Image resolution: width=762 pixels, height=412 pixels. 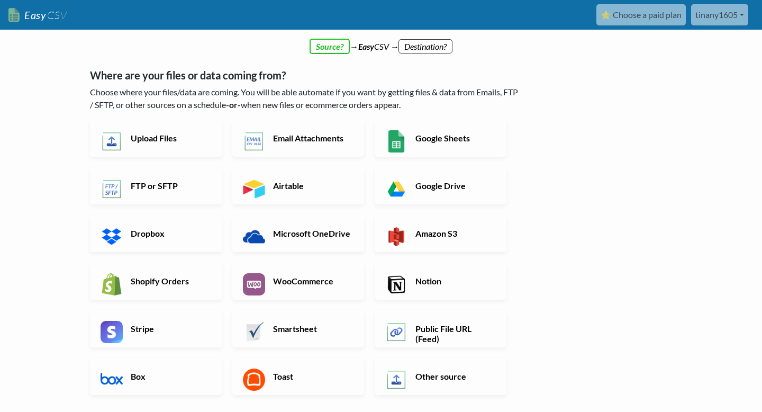 I want to click on h6: Email Attachments, so click(x=312, y=138).